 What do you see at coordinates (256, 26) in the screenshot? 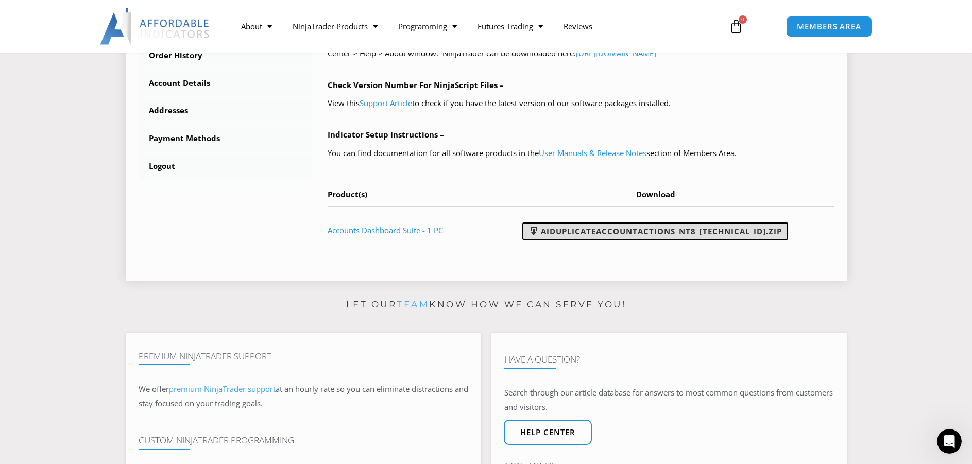
I see `a: About` at bounding box center [256, 26].